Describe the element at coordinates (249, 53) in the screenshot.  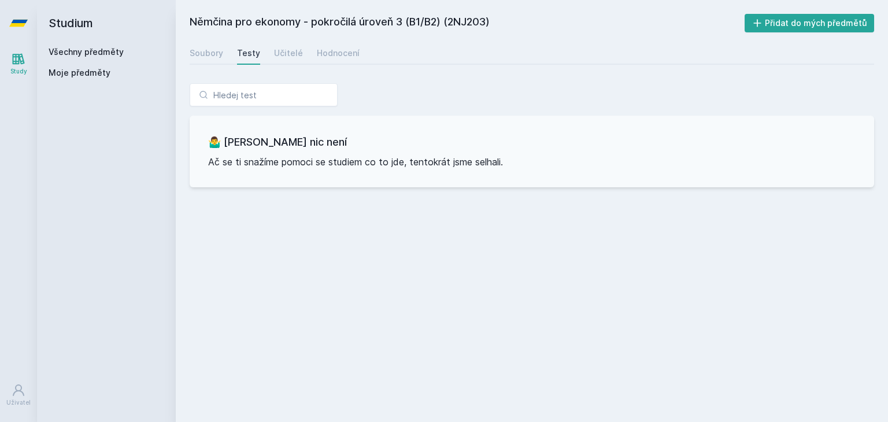
I see `a: Testy` at that location.